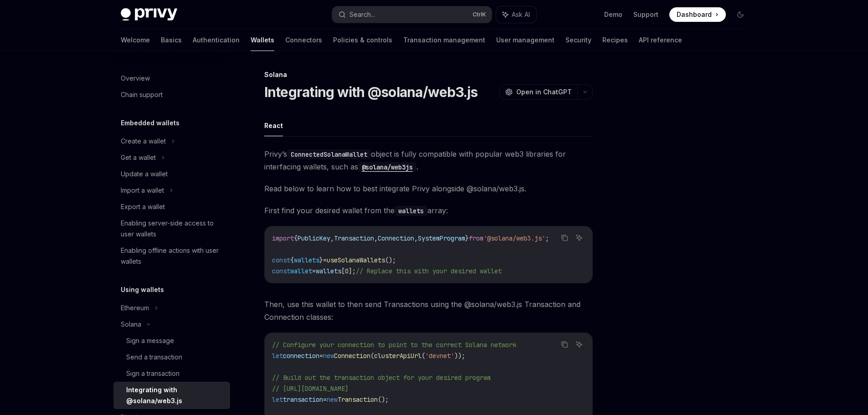 This screenshot has width=868, height=415. What do you see at coordinates (172, 229) in the screenshot?
I see `a: Enabling server-side access to user wallets` at bounding box center [172, 229].